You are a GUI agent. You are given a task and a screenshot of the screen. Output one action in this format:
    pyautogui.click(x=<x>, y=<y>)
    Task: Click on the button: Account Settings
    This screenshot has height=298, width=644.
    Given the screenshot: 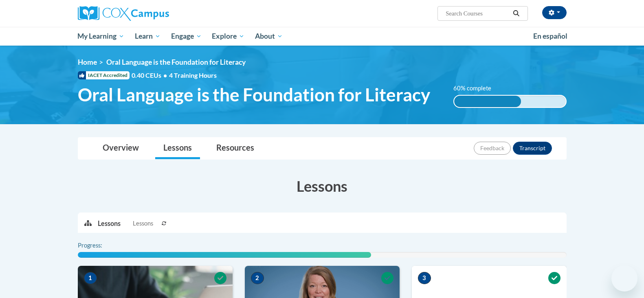 What is the action you would take?
    pyautogui.click(x=555, y=13)
    